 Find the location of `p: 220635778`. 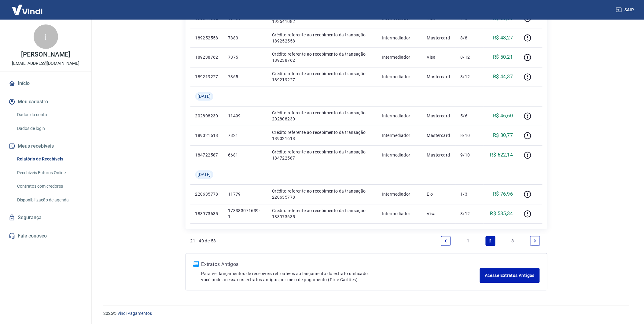

p: 220635778 is located at coordinates (207, 194).